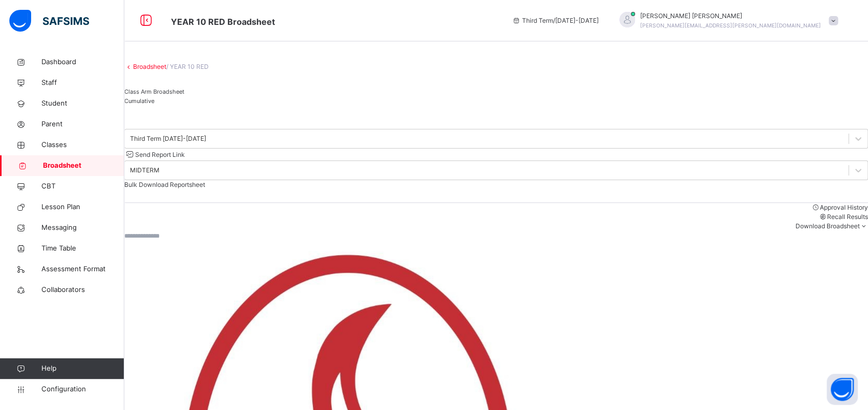 The width and height of the screenshot is (868, 410). Describe the element at coordinates (83, 62) in the screenshot. I see `span: Dashboard` at that location.